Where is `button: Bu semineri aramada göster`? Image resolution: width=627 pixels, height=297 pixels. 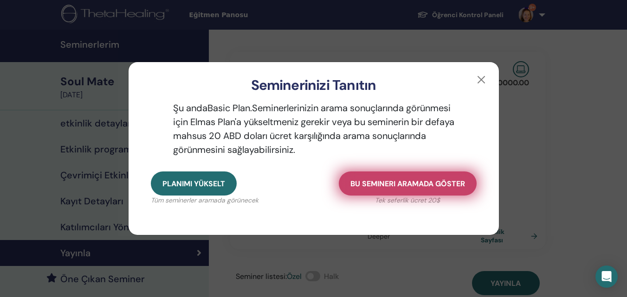 button: Bu semineri aramada göster is located at coordinates (407, 184).